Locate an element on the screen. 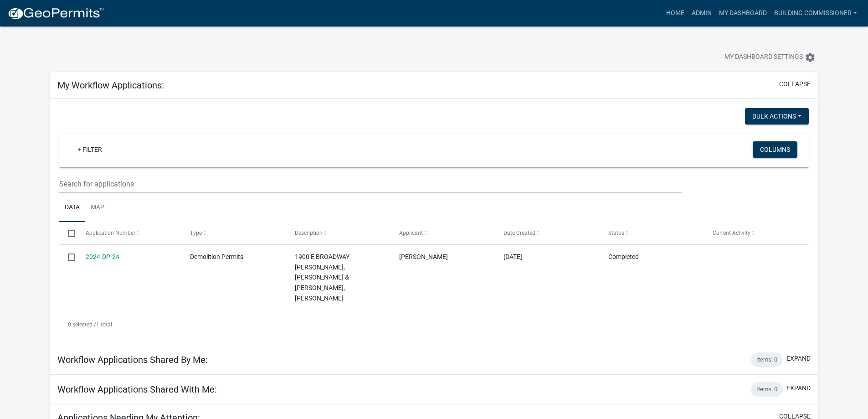 The width and height of the screenshot is (868, 419). button: My Dashboard Settingssettings is located at coordinates (770, 57).